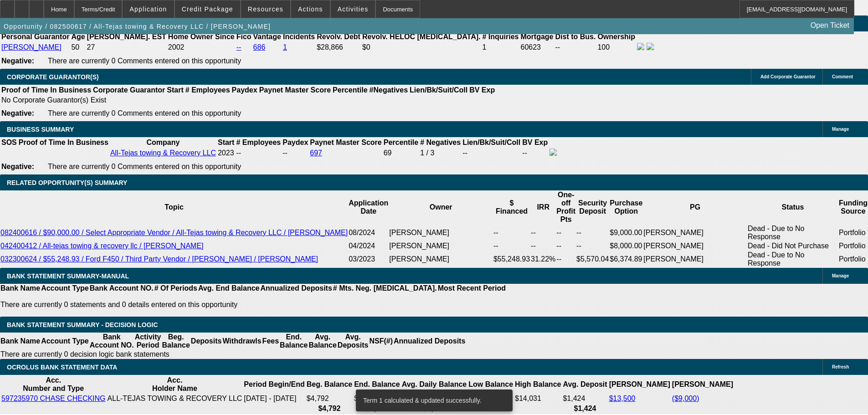  Describe the element at coordinates (543, 207) in the screenshot. I see `th: IRR` at that location.